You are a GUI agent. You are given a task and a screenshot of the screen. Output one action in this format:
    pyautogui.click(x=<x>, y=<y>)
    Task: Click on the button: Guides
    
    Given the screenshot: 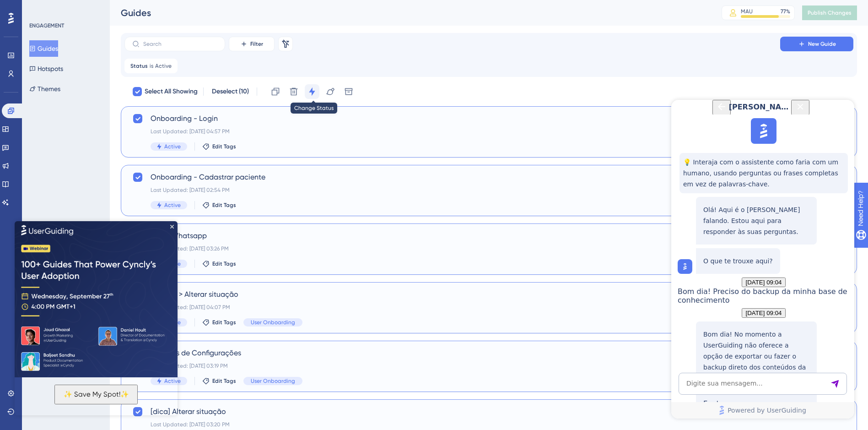 What is the action you would take?
    pyautogui.click(x=44, y=49)
    